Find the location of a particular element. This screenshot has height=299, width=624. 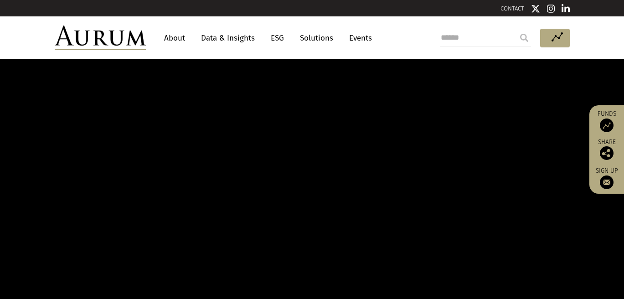

img: Twitter icon is located at coordinates (536, 9).